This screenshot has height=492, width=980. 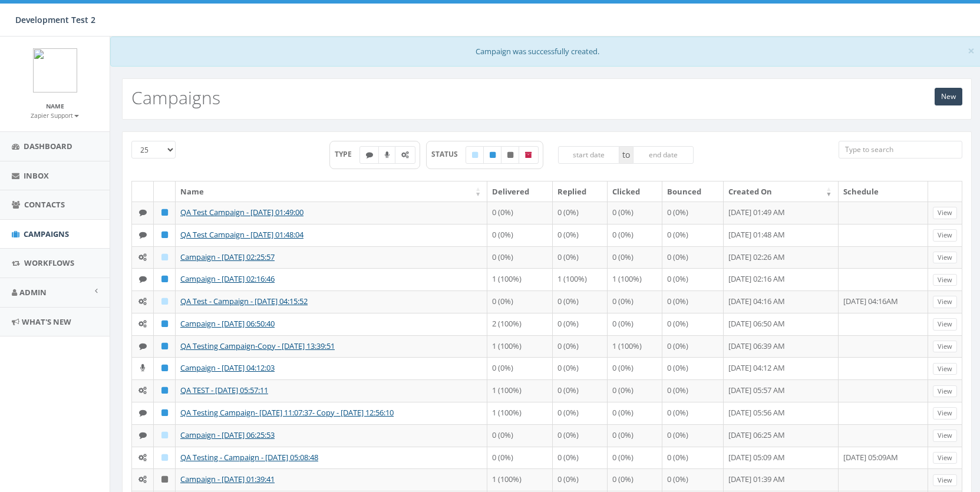 I want to click on span: STATUS, so click(x=448, y=154).